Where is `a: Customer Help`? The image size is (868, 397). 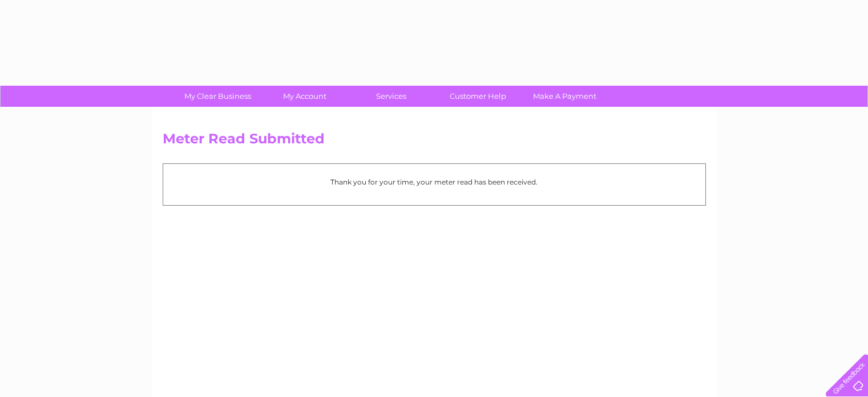
a: Customer Help is located at coordinates (478, 96).